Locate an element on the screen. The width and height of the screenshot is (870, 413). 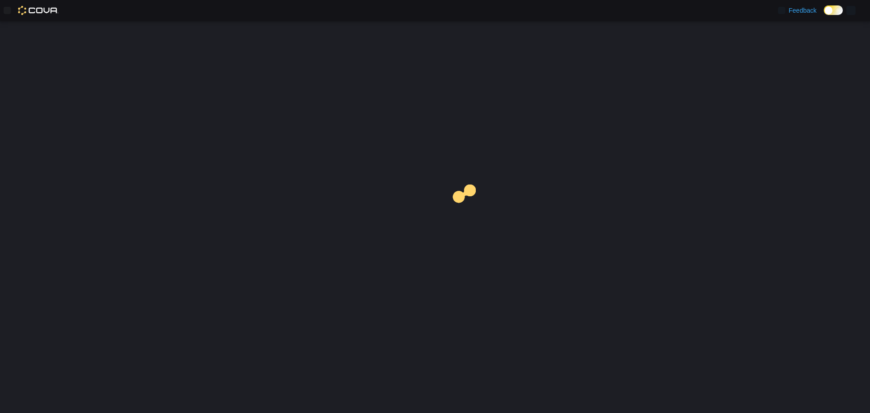
img: cova-loader is located at coordinates (469, 212).